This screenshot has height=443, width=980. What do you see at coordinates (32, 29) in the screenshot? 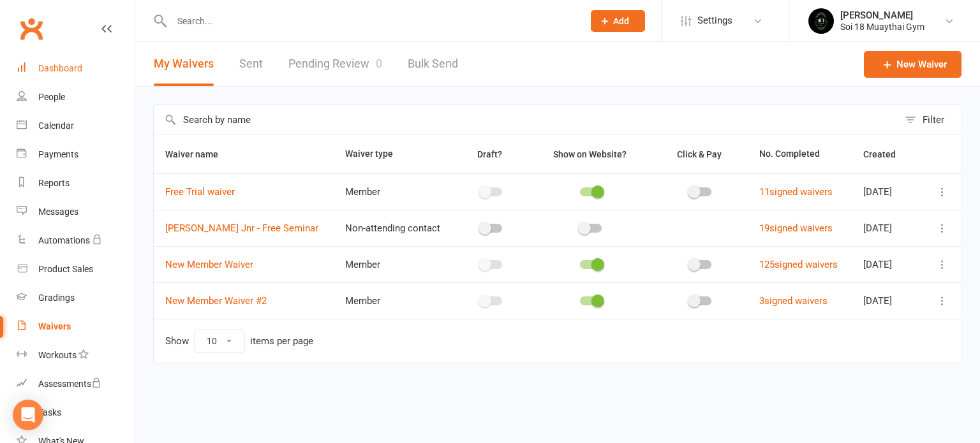
I see `a: Clubworx` at bounding box center [32, 29].